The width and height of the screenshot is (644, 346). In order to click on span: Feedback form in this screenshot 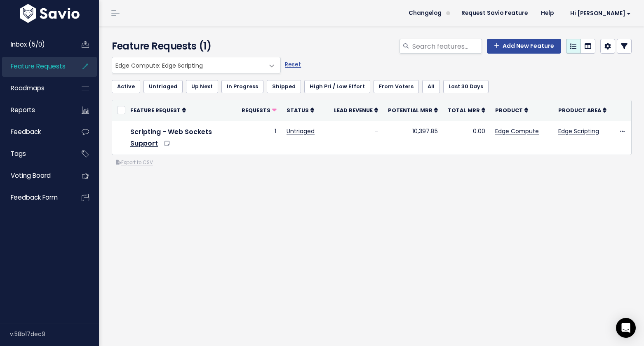, I will do `click(34, 197)`.